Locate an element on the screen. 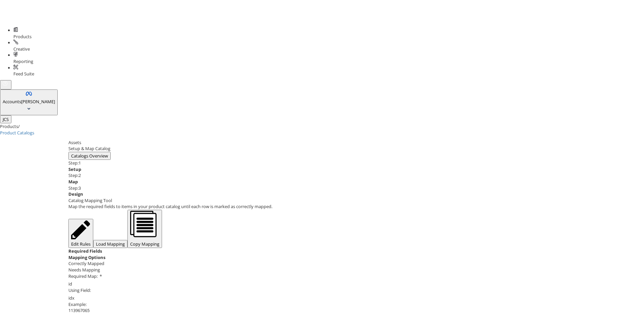 Image resolution: width=644 pixels, height=313 pixels. label: Required Map: * is located at coordinates (85, 276).